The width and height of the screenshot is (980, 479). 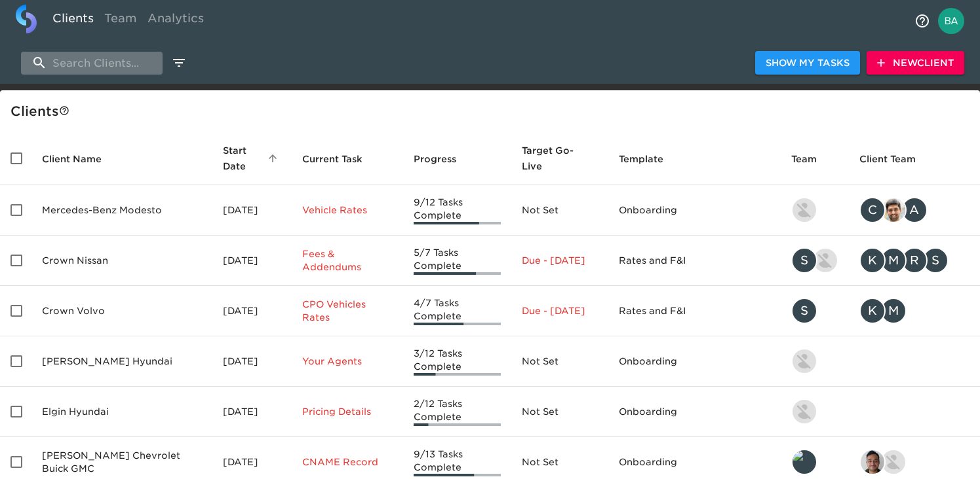 What do you see at coordinates (65, 111) in the screenshot?
I see `svg: This is a list of all of your clients and clients shared with you` at bounding box center [65, 111].